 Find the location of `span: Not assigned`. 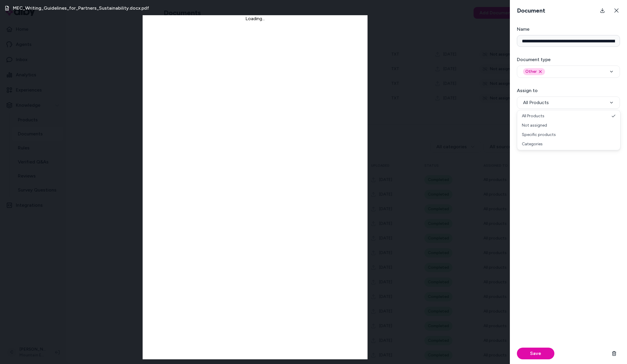

span: Not assigned is located at coordinates (535, 125).